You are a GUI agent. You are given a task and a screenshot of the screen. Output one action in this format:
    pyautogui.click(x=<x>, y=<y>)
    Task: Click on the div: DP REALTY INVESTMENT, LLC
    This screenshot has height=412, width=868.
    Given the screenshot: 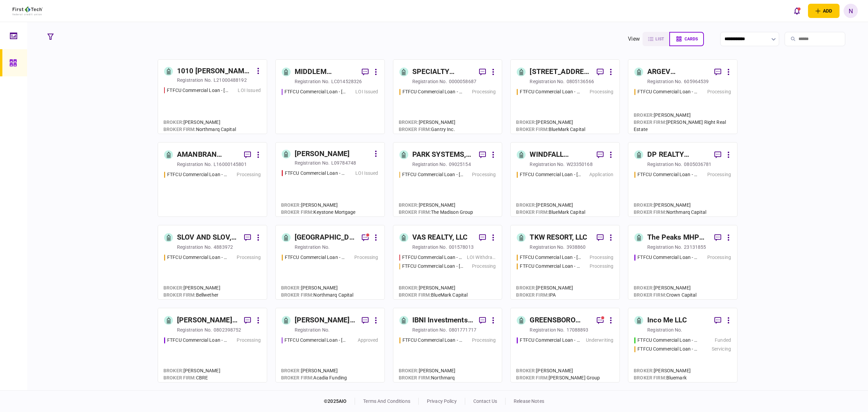 What is the action you would take?
    pyautogui.click(x=678, y=155)
    